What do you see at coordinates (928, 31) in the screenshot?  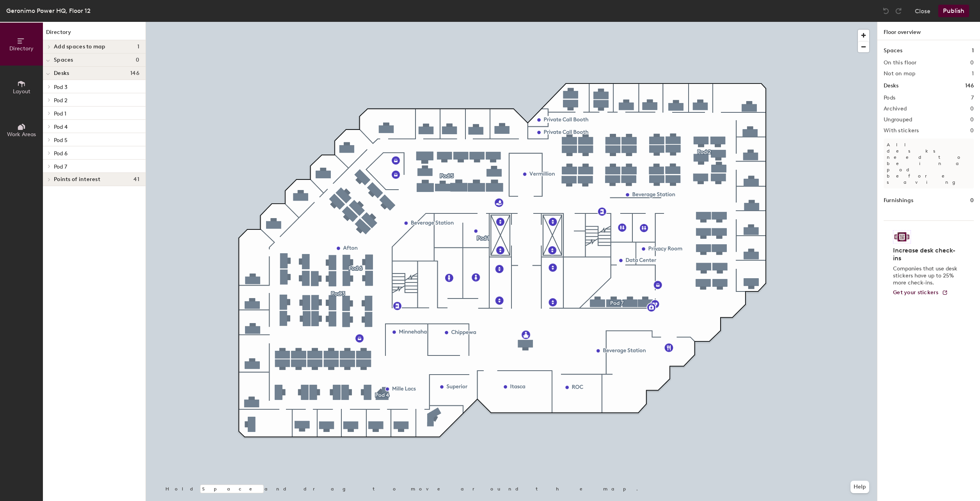 I see `h1: Floor overview` at bounding box center [928, 31].